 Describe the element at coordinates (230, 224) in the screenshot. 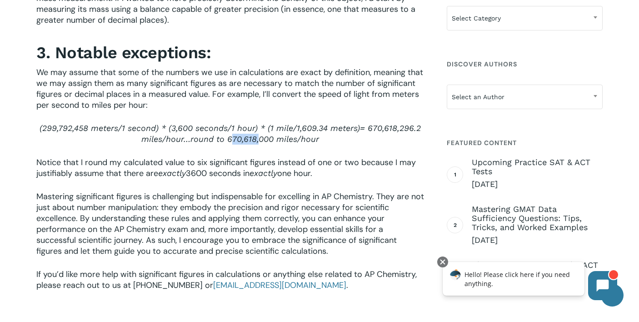

I see `span: Mastering significant figures is challenging but indispensable for excelling in AP Chemistry. The...` at that location.